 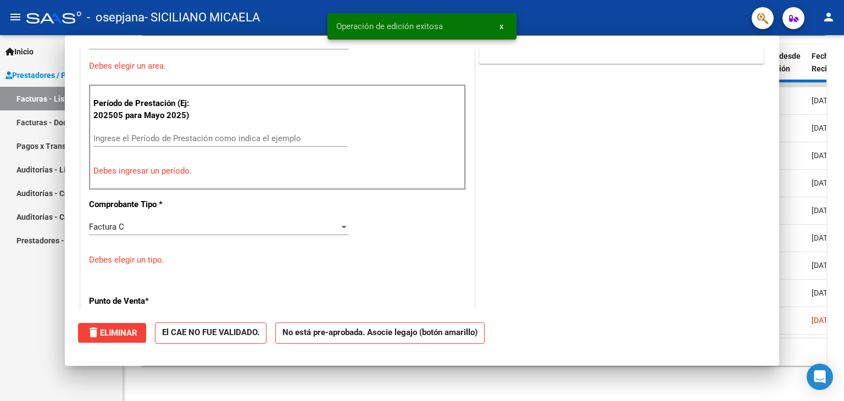 I want to click on strong: El CAE NO FUE VALIDADO., so click(x=211, y=333).